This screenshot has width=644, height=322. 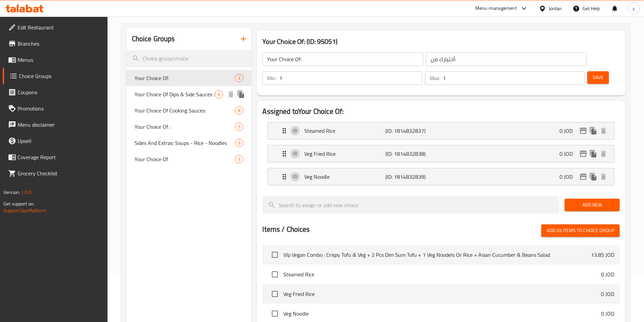 I want to click on span: 8, so click(x=239, y=110).